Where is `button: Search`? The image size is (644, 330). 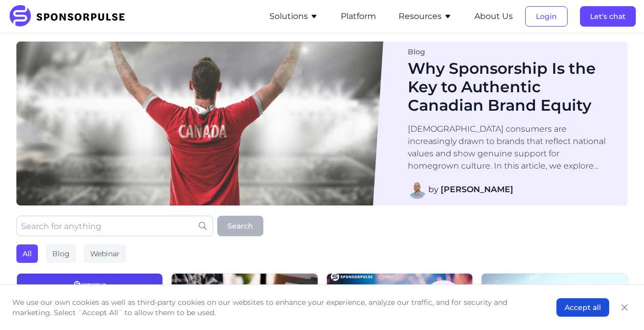 button: Search is located at coordinates (240, 226).